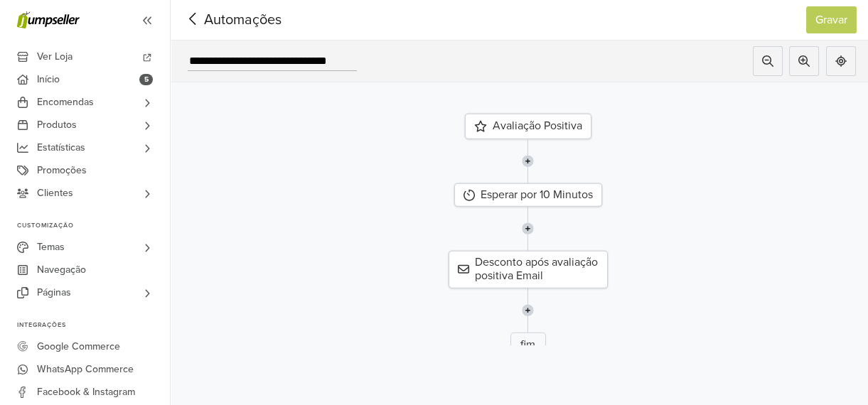  Describe the element at coordinates (529, 344) in the screenshot. I see `div: fim` at that location.